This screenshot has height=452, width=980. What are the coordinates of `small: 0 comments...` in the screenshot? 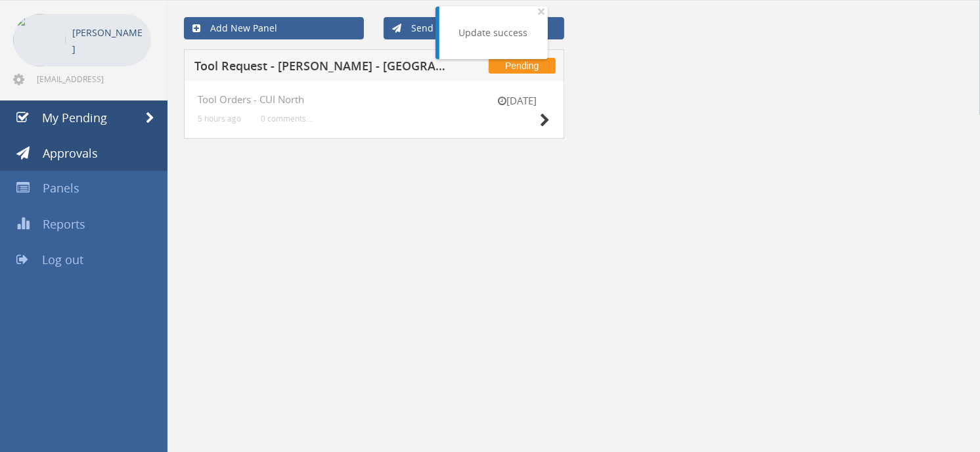 It's located at (287, 118).